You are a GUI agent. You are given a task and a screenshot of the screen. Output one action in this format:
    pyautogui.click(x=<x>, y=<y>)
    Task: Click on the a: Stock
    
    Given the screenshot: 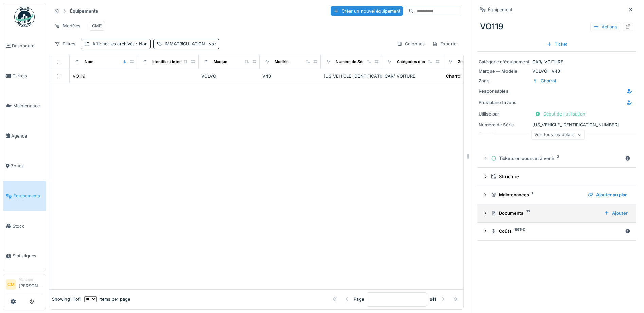 What is the action you would take?
    pyautogui.click(x=24, y=226)
    